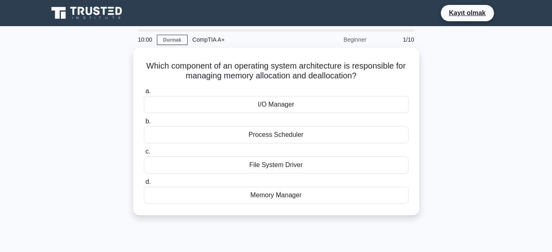 This screenshot has width=552, height=252. I want to click on span: a., so click(148, 91).